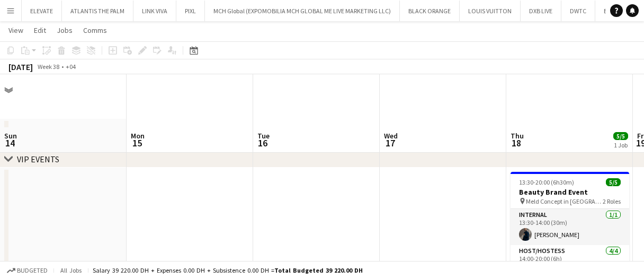  Describe the element at coordinates (10, 143) in the screenshot. I see `span: 14` at that location.